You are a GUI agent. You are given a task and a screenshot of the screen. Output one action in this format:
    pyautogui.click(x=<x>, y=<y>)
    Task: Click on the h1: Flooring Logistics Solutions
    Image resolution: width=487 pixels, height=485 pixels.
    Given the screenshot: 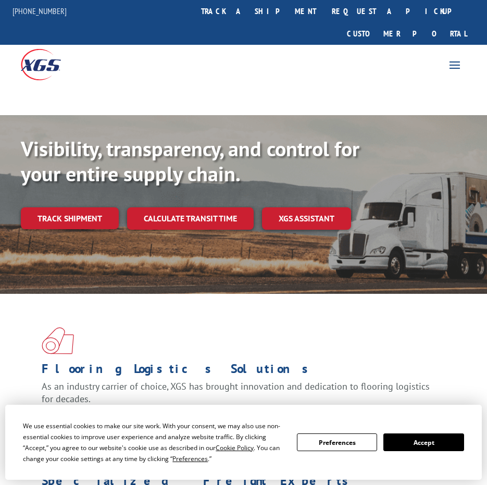 What is the action you would take?
    pyautogui.click(x=240, y=371)
    